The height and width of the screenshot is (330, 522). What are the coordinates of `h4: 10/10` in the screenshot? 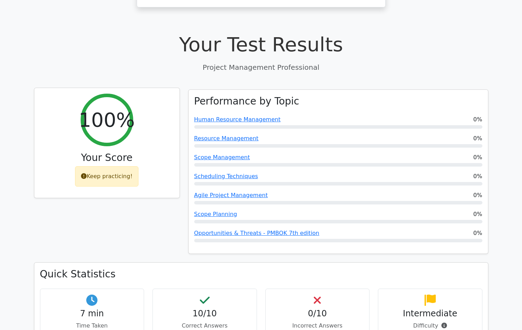 It's located at (205, 314).